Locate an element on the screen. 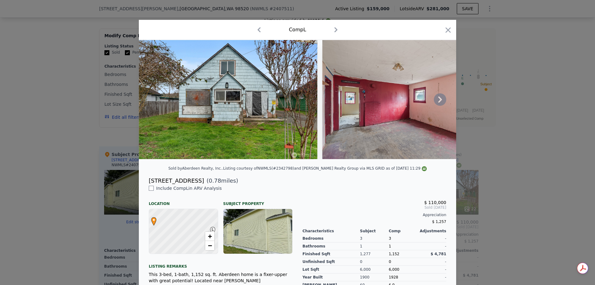  span: Include Comp L in ARV Analysis is located at coordinates (189, 188).